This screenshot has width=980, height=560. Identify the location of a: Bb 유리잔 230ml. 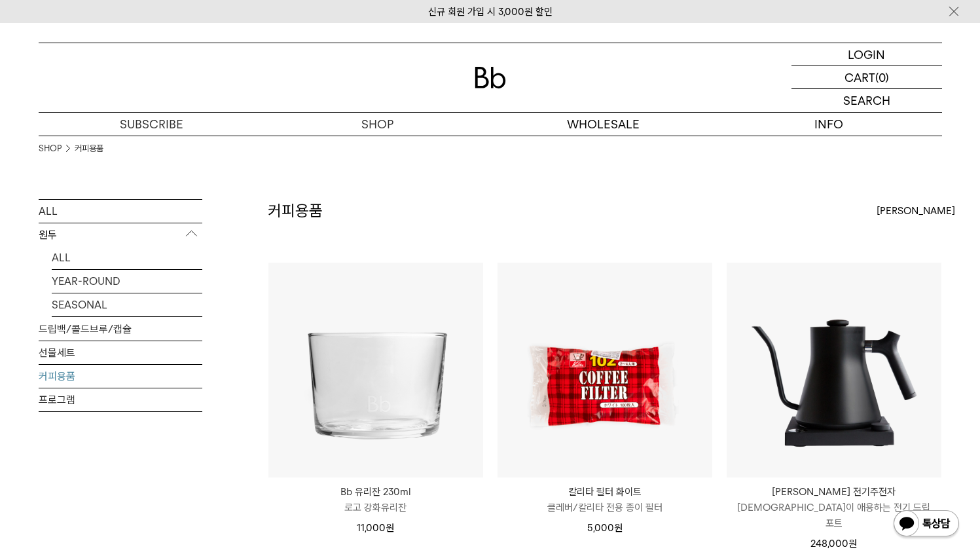
(375, 370).